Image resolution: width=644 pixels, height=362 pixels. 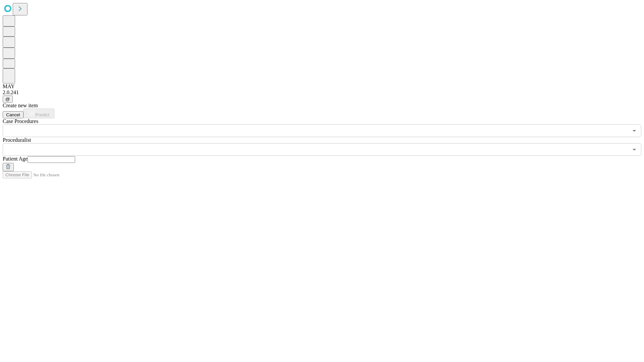 What do you see at coordinates (13, 115) in the screenshot?
I see `span: Cancel` at bounding box center [13, 115].